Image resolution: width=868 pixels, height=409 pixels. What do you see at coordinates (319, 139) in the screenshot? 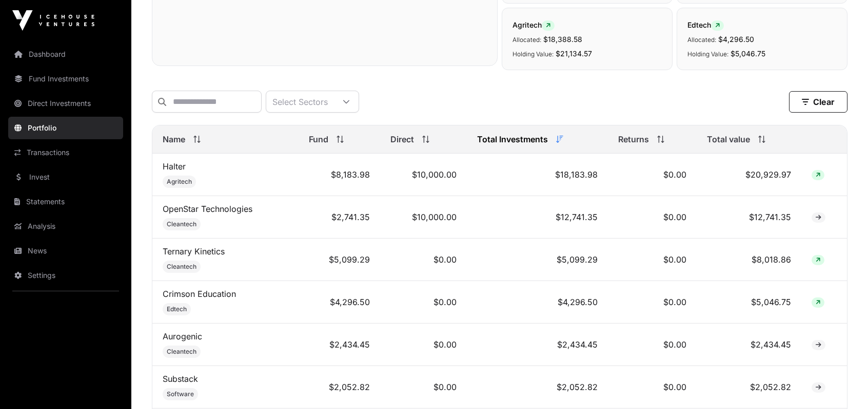
I see `span: Fund` at bounding box center [319, 139].